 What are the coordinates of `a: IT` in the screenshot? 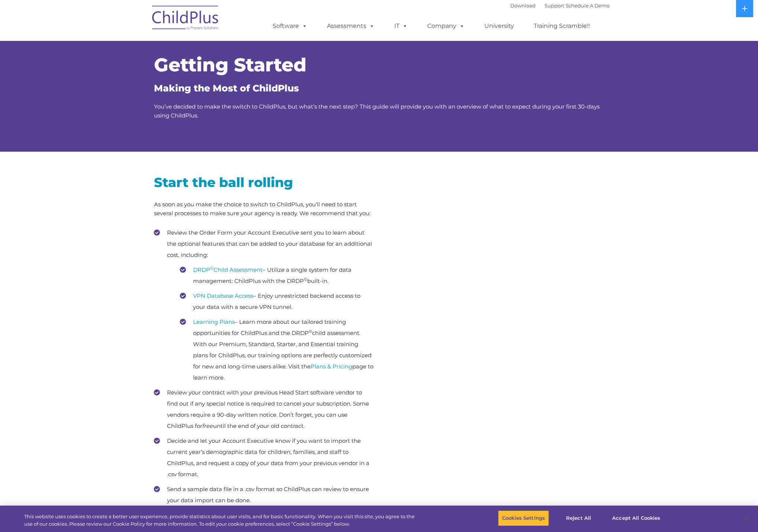 It's located at (401, 26).